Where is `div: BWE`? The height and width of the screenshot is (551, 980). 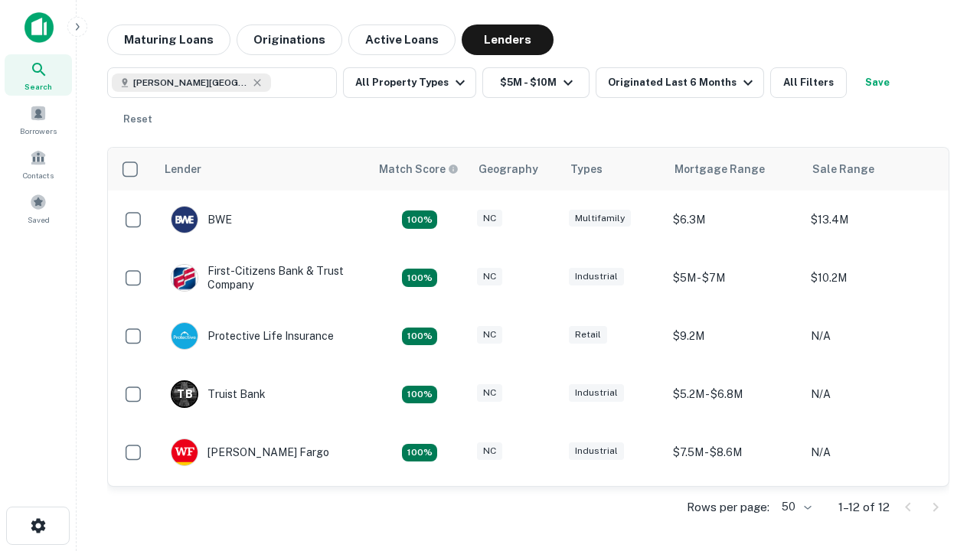 div: BWE is located at coordinates (201, 220).